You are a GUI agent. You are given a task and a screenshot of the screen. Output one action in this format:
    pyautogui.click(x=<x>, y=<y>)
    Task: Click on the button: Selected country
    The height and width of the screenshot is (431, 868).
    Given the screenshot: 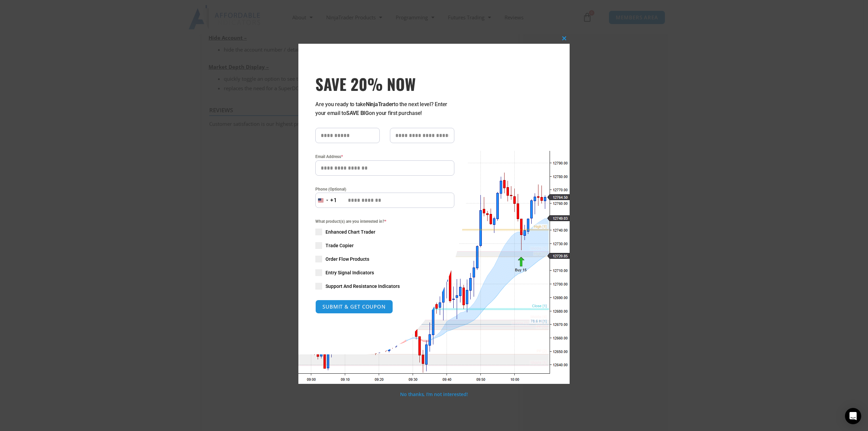 What is the action you would take?
    pyautogui.click(x=326, y=200)
    